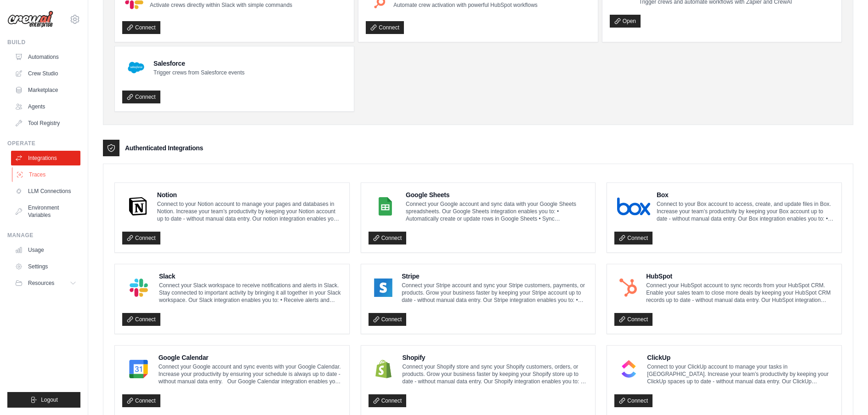  What do you see at coordinates (250, 357) in the screenshot?
I see `h4: Google Calendar` at bounding box center [250, 357].